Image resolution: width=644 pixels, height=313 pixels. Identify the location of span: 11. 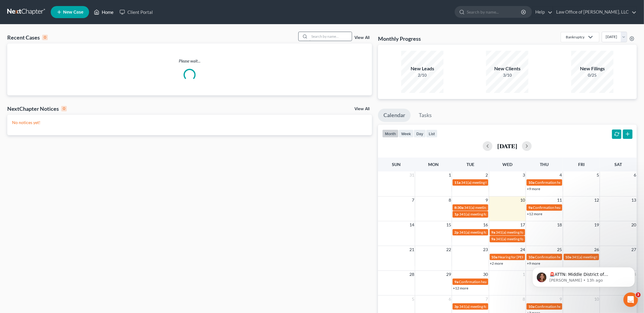
(560, 200).